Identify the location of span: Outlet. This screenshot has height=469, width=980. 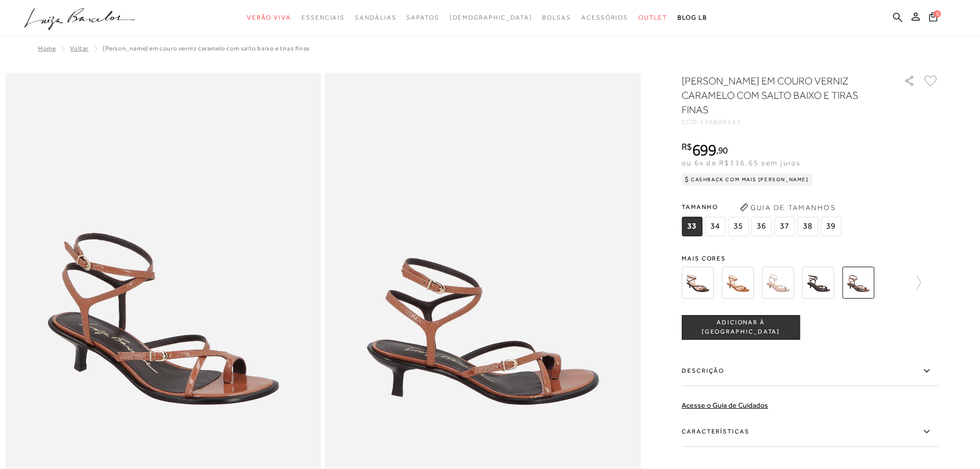
(652, 18).